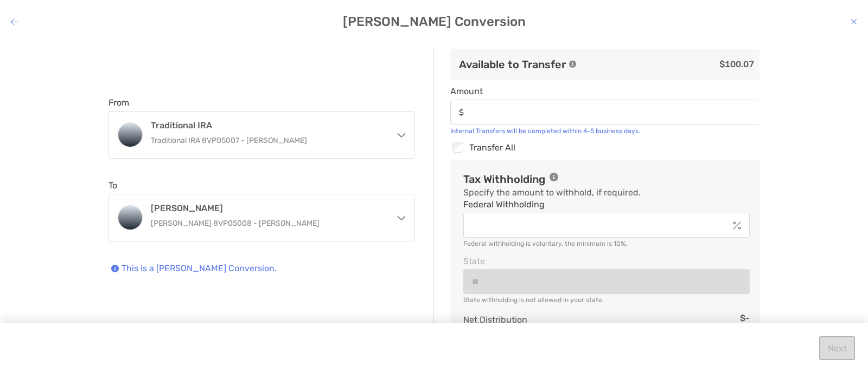 Image resolution: width=868 pixels, height=373 pixels. Describe the element at coordinates (606, 131) in the screenshot. I see `div: Internal Transfers will be completed within 4-5 business days.` at that location.